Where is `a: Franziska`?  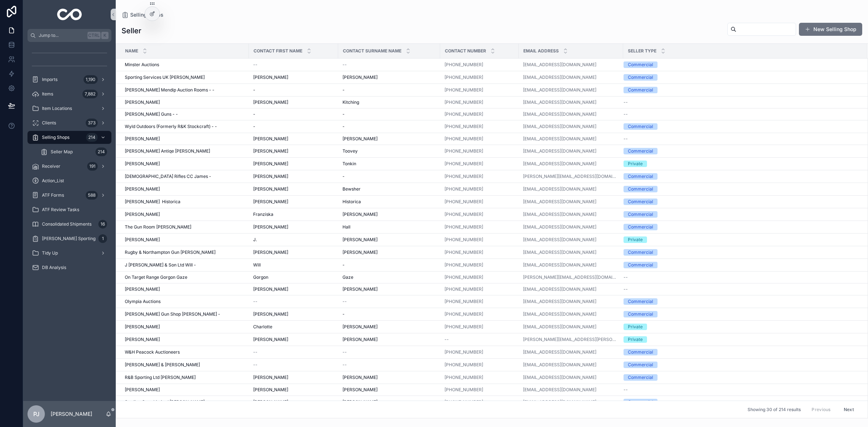
a: Franziska is located at coordinates (293, 214).